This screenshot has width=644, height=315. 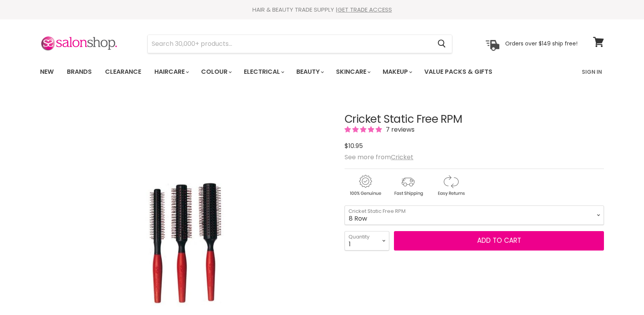 What do you see at coordinates (216, 72) in the screenshot?
I see `a: Colour` at bounding box center [216, 72].